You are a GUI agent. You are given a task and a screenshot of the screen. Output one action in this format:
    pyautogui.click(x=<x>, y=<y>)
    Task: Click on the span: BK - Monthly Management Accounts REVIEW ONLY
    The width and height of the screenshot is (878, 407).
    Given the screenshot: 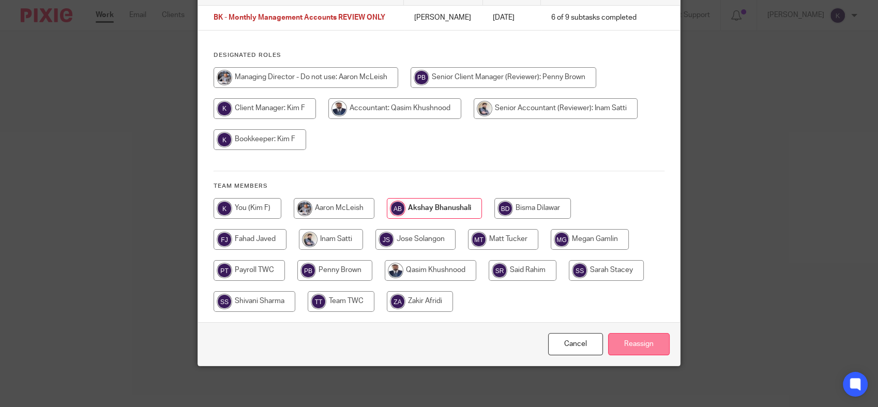 What is the action you would take?
    pyautogui.click(x=299, y=18)
    